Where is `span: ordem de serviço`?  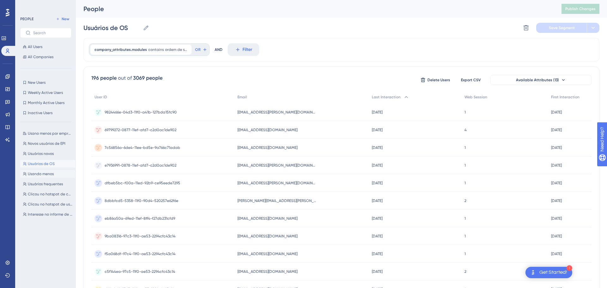 span: ordem de serviço is located at coordinates (176, 50).